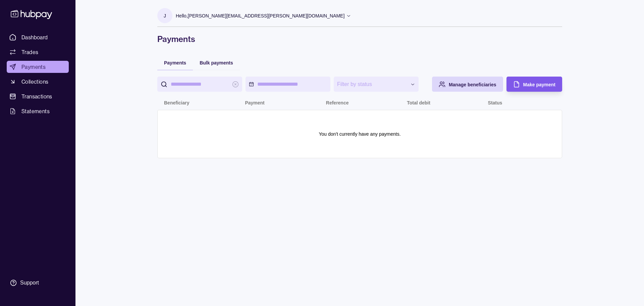  What do you see at coordinates (419, 103) in the screenshot?
I see `p: Total debit` at bounding box center [419, 103].